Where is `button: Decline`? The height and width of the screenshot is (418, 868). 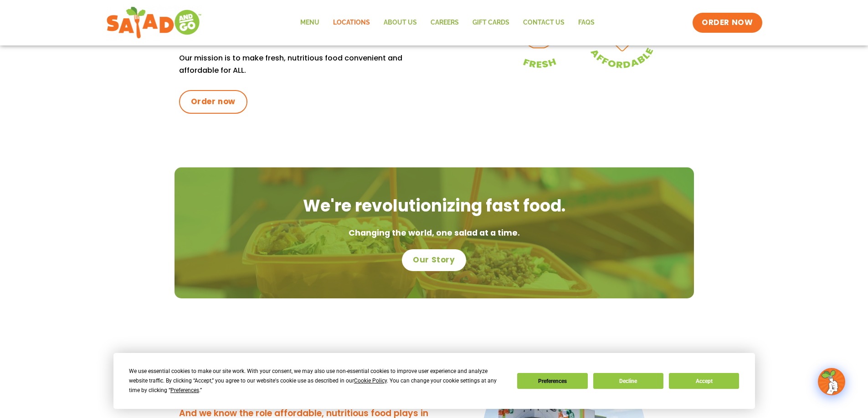 button: Decline is located at coordinates (628, 381).